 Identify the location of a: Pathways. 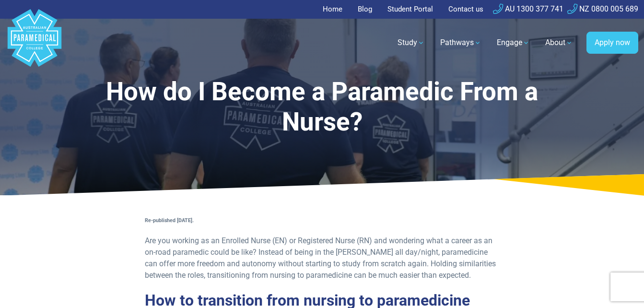
(461, 43).